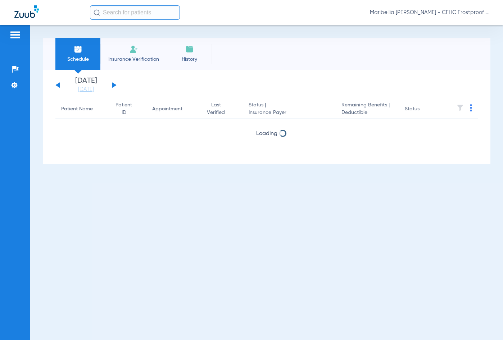 This screenshot has width=503, height=340. Describe the element at coordinates (27, 12) in the screenshot. I see `img: Zuub Logo` at that location.